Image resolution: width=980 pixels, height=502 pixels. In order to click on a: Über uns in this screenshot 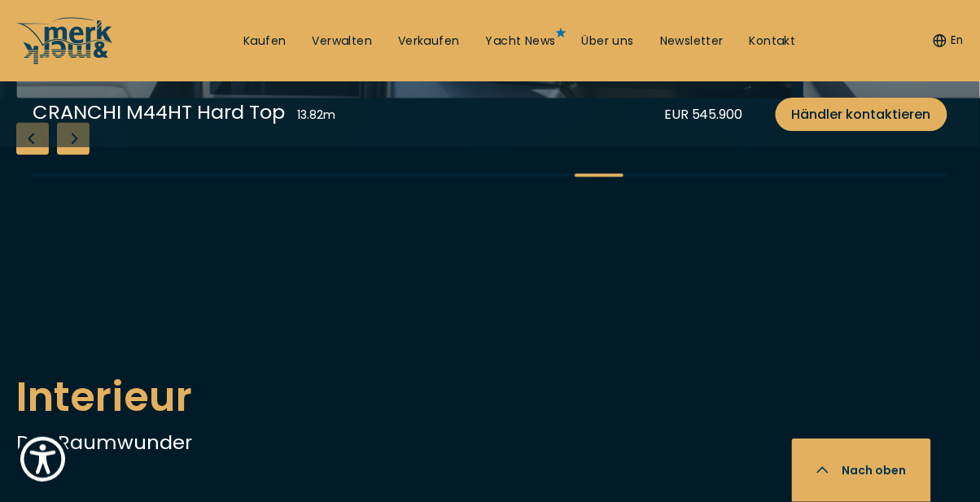, I will do `click(608, 41)`.